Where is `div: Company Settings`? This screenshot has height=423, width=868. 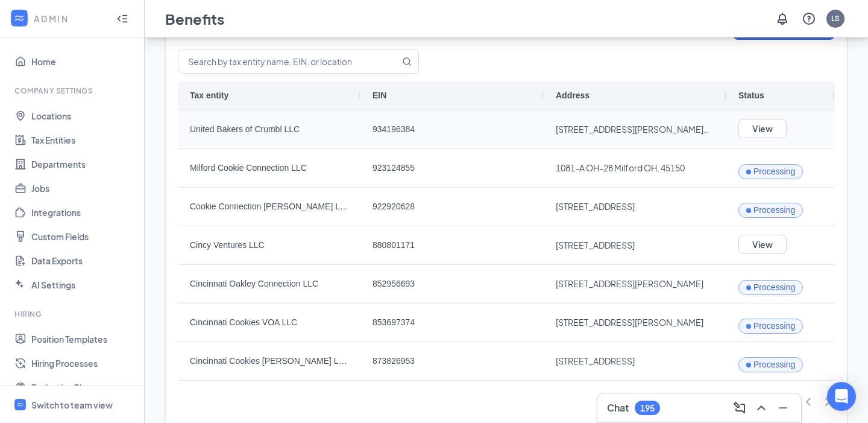 div: Company Settings is located at coordinates (73, 90).